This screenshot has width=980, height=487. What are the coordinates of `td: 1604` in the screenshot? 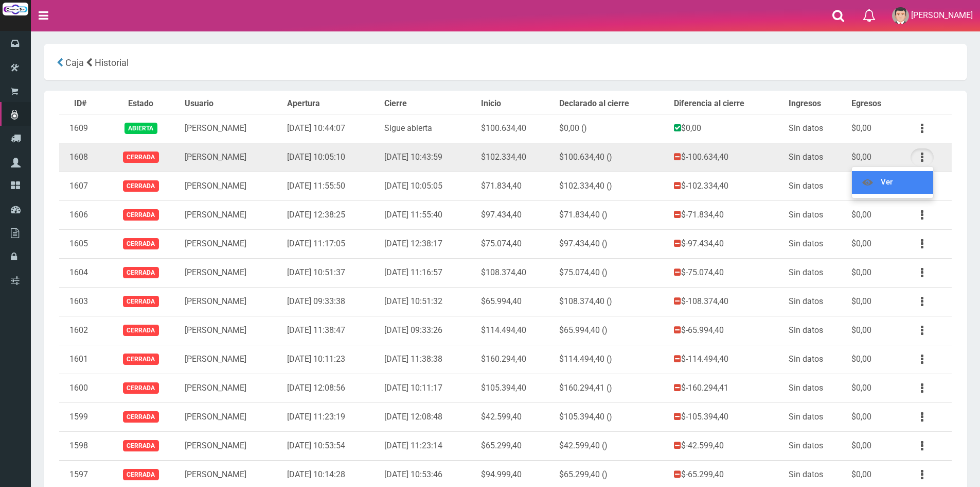 It's located at (81, 272).